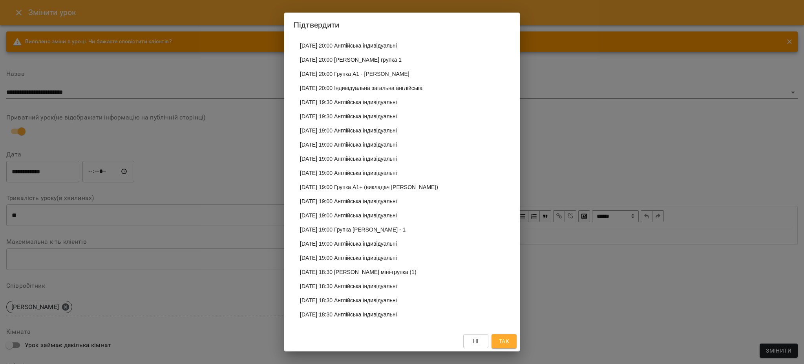 This screenshot has width=804, height=364. What do you see at coordinates (504, 341) in the screenshot?
I see `span: Так` at bounding box center [504, 341].